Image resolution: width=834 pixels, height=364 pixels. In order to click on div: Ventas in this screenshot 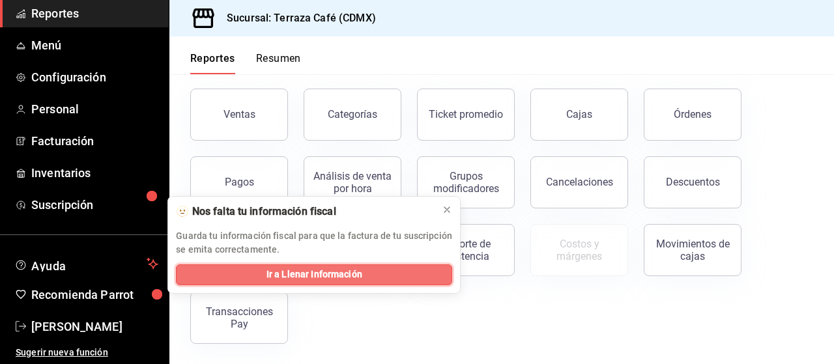, I will do `click(239, 114)`.